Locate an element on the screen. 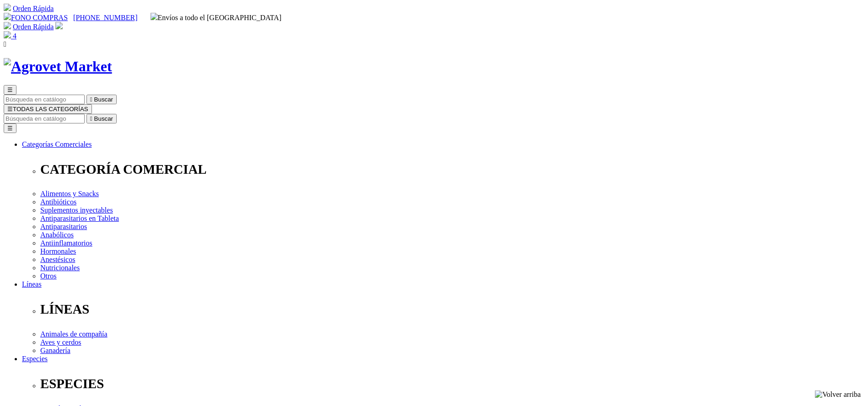 The height and width of the screenshot is (406, 868). img: Volver arriba is located at coordinates (838, 395).